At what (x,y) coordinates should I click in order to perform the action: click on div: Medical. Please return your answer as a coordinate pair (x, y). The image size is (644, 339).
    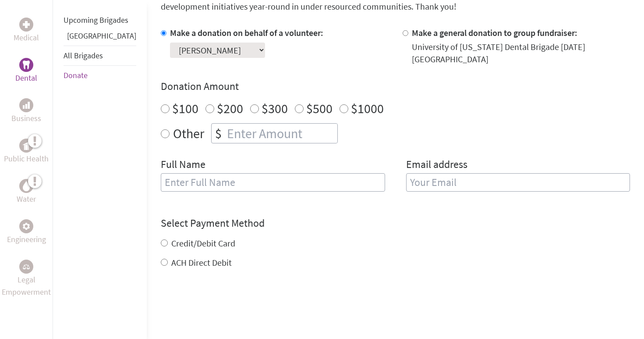
    Looking at the image, I should click on (26, 24).